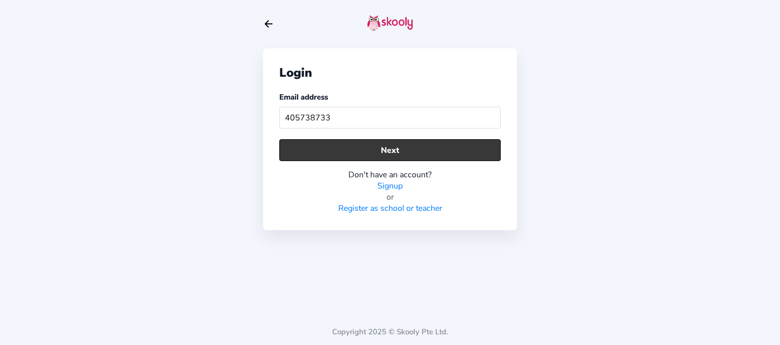  What do you see at coordinates (390, 73) in the screenshot?
I see `div: Login` at bounding box center [390, 73].